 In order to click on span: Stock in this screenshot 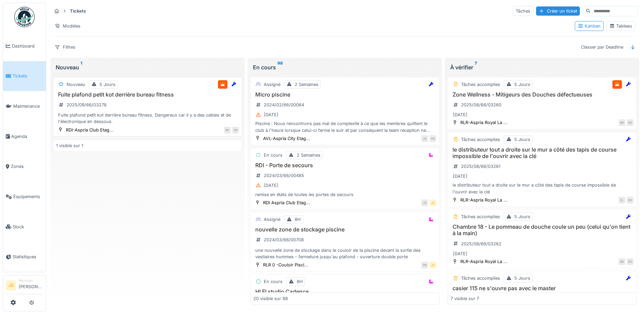, I will do `click(28, 227)`.